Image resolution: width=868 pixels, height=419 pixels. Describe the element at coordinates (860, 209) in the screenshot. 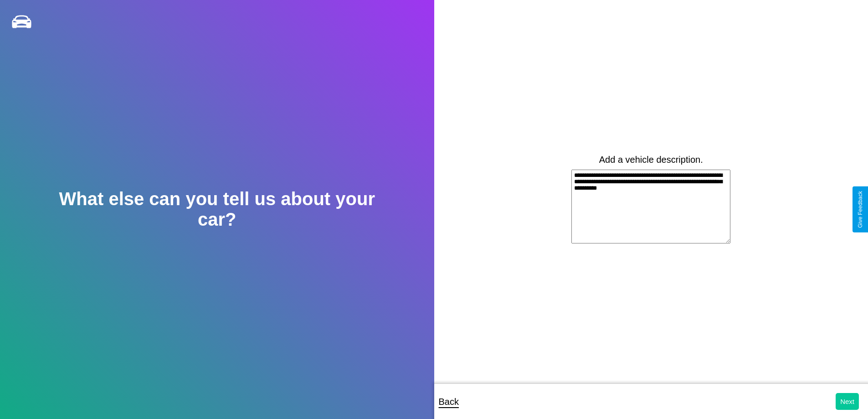

I see `div: Give Feedback` at that location.